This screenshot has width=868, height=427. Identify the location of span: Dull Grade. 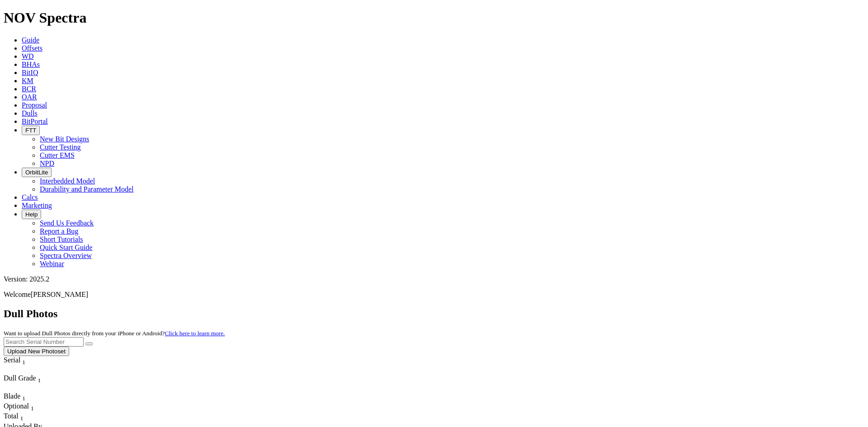
(20, 378).